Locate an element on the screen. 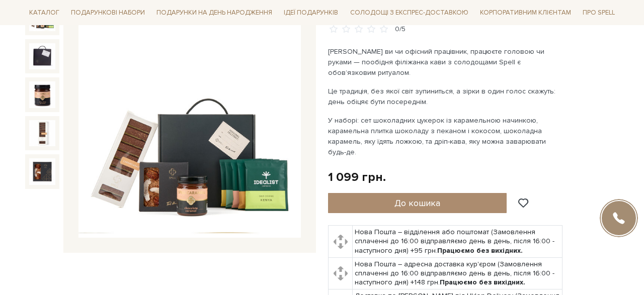  span: Каталог is located at coordinates (45, 13).